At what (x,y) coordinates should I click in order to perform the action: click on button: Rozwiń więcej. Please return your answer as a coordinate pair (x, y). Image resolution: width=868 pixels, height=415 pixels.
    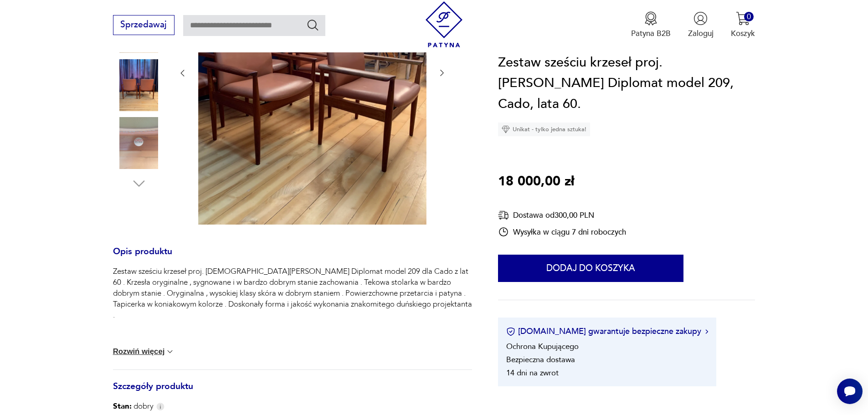
    Looking at the image, I should click on (144, 352).